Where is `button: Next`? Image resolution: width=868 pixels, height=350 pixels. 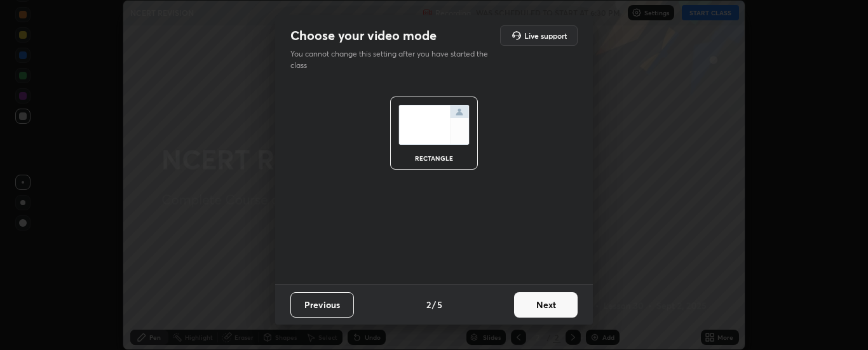
button: Next is located at coordinates (546, 305).